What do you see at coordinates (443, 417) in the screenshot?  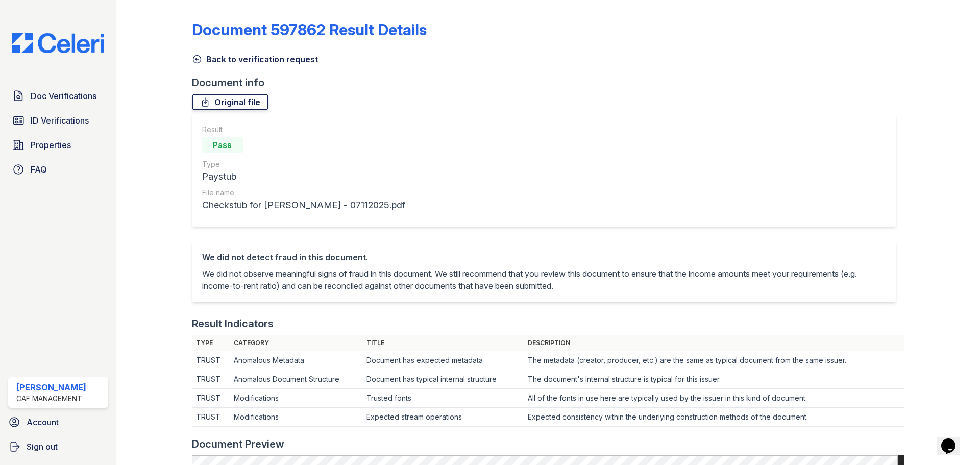 I see `td: Expected stream operations` at bounding box center [443, 417].